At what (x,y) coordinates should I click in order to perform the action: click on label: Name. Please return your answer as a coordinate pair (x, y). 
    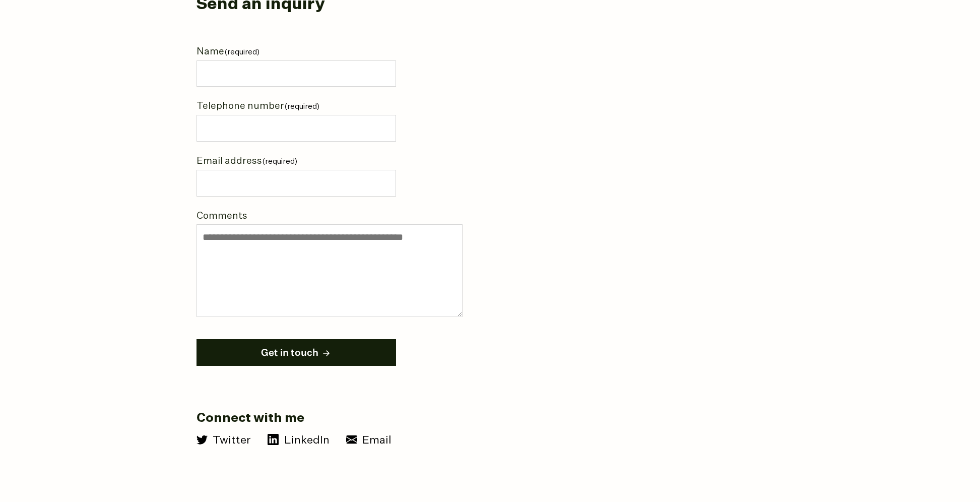
    Looking at the image, I should click on (296, 52).